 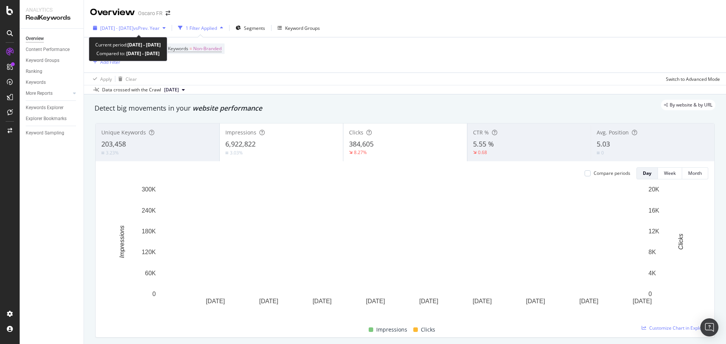 I want to click on text: 4K, so click(x=652, y=273).